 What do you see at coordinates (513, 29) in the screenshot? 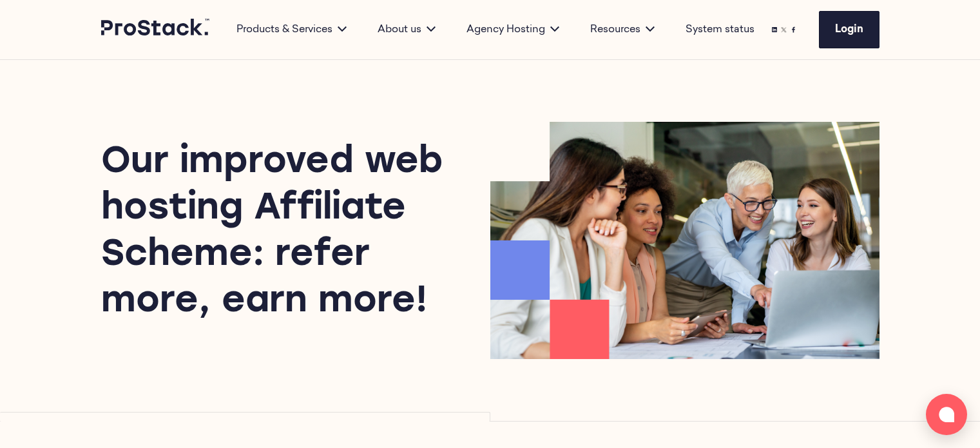
I see `div: Agency Hosting` at bounding box center [513, 29].